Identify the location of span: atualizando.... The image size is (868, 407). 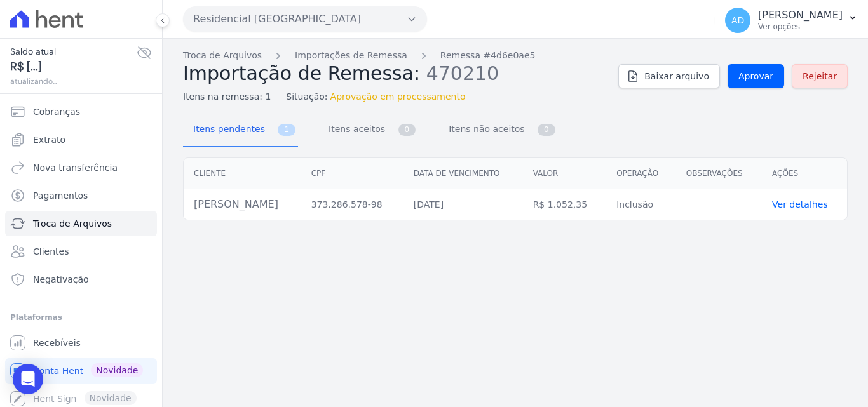
(73, 81).